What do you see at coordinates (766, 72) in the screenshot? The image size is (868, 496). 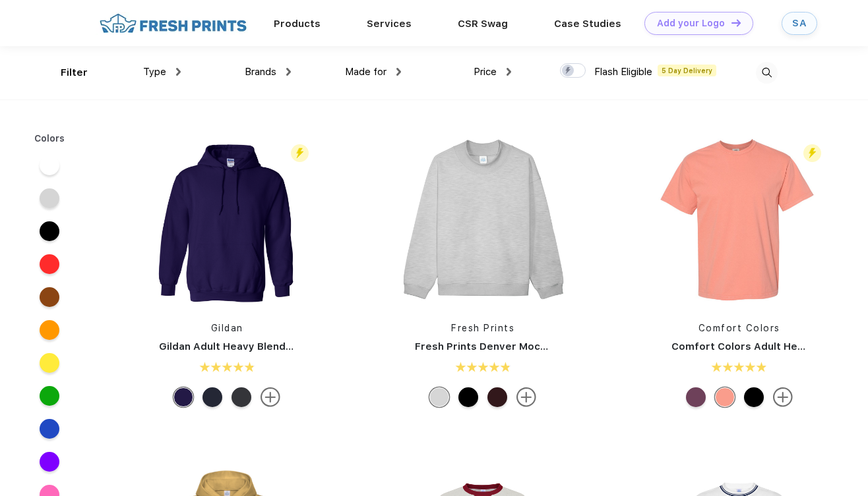 I see `img: desktop_search.svg` at bounding box center [766, 72].